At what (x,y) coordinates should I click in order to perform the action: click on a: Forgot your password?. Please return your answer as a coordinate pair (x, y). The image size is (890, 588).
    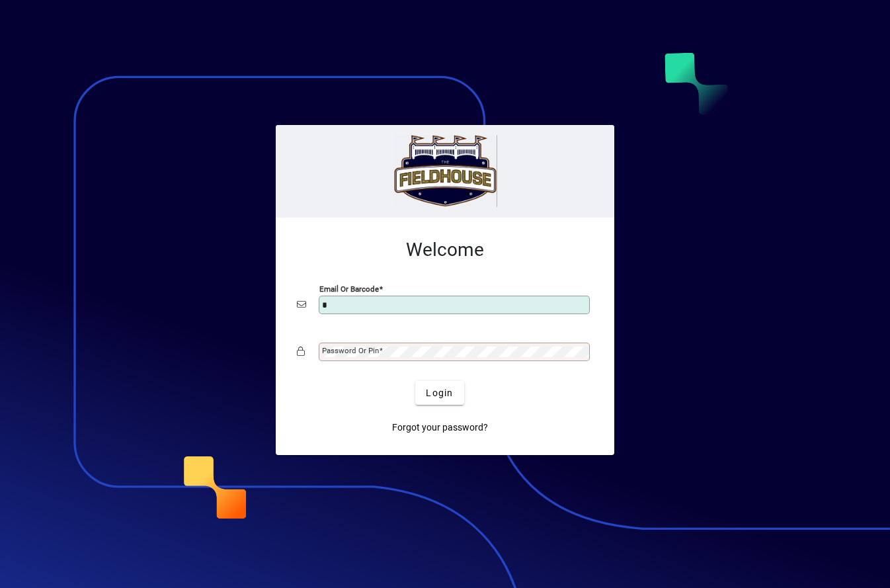
    Looking at the image, I should click on (440, 427).